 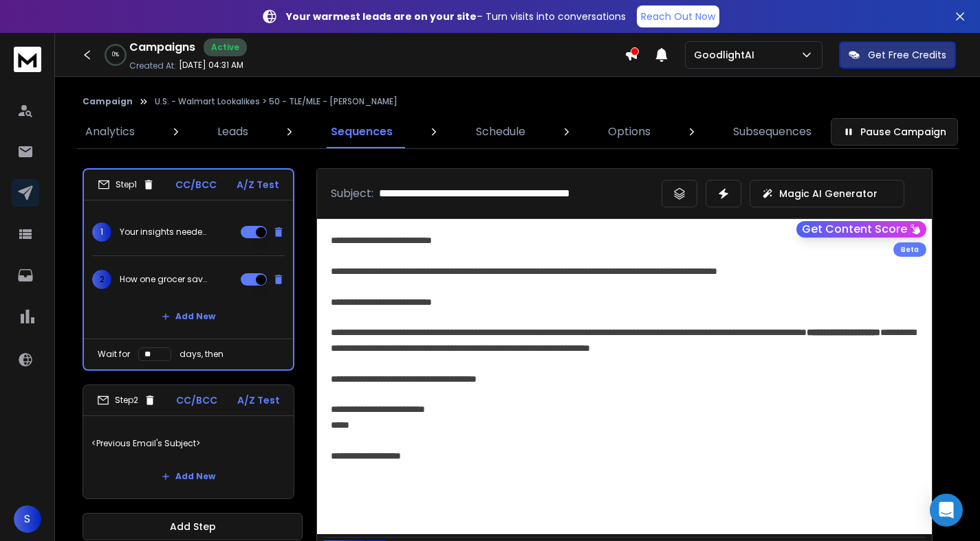 What do you see at coordinates (162, 48) in the screenshot?
I see `h1: Campaigns` at bounding box center [162, 48].